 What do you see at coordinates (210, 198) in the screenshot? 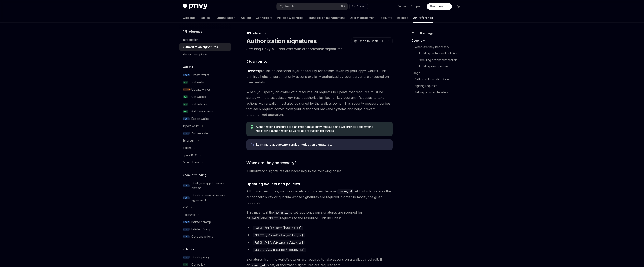
I see `div: Create a terms of service agreement` at bounding box center [210, 198].